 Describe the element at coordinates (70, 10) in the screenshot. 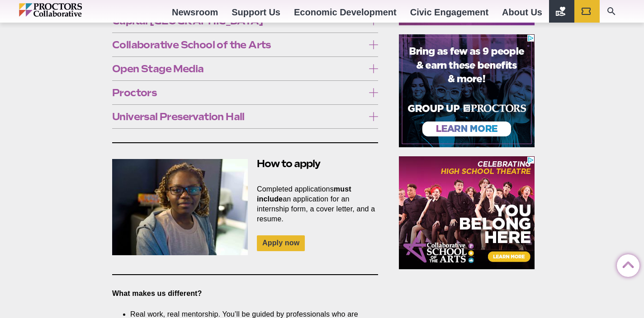

I see `img: Proctors logo` at that location.